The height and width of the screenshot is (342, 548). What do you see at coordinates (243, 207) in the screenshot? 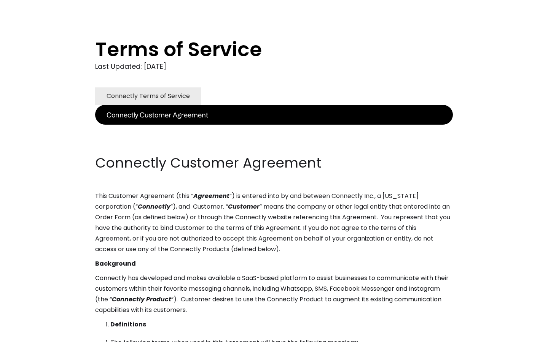
I see `em: Customer` at bounding box center [243, 207].